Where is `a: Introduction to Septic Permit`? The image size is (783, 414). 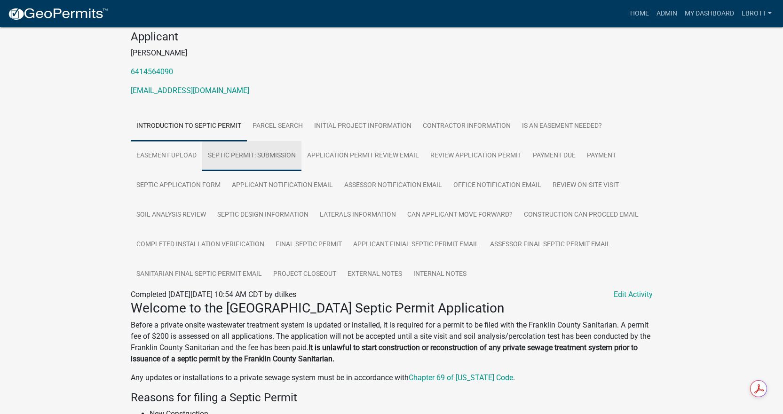
a: Introduction to Septic Permit is located at coordinates (189, 126).